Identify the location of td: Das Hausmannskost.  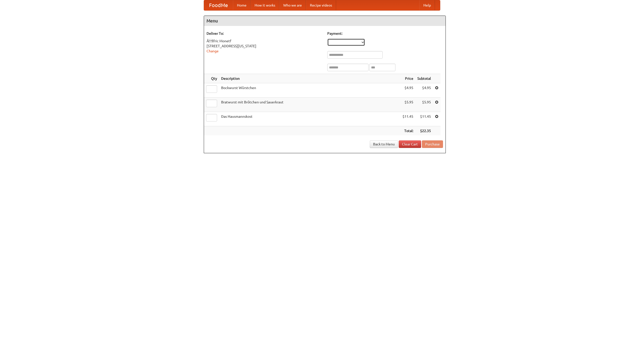
(309, 119).